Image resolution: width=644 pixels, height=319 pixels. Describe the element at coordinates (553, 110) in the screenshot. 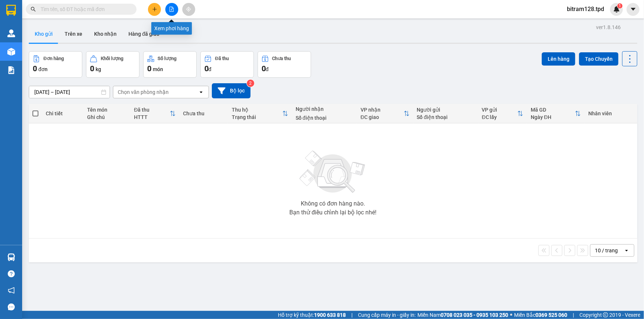

I see `div: Mã GD` at that location.